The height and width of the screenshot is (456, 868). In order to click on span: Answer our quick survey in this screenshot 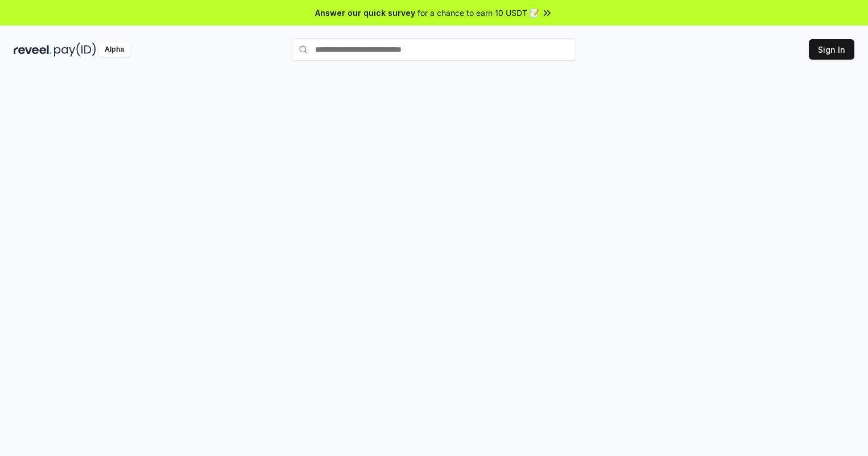, I will do `click(365, 13)`.